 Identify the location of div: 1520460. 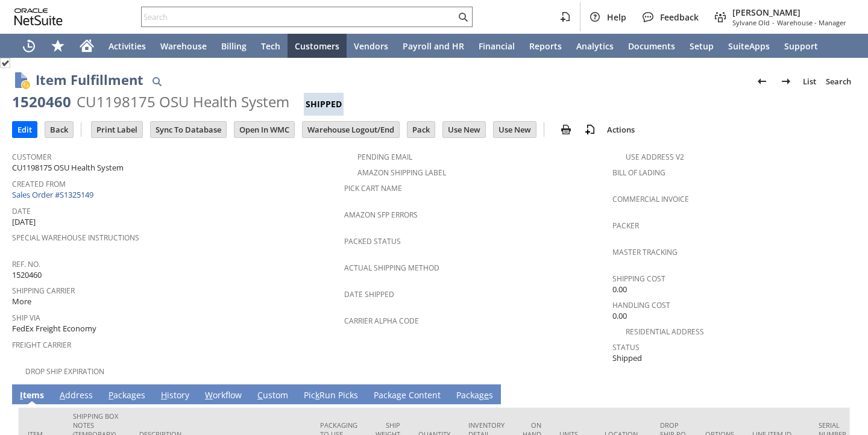
(42, 102).